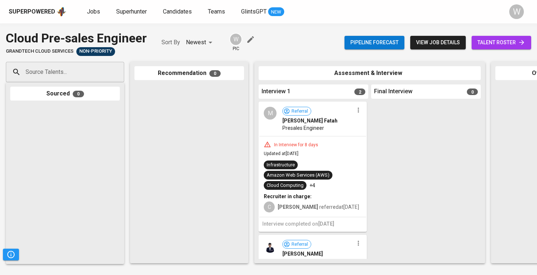 The image size is (537, 275). I want to click on div: pic, so click(236, 42).